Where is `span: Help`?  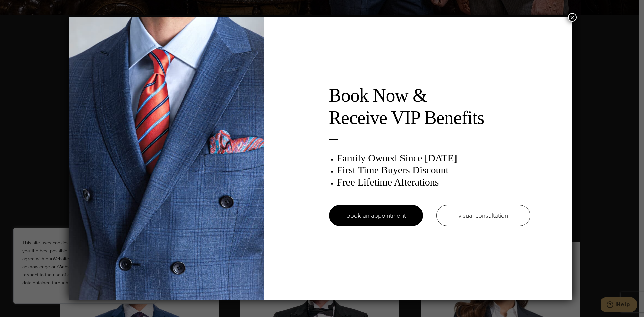 span: Help is located at coordinates (22, 8).